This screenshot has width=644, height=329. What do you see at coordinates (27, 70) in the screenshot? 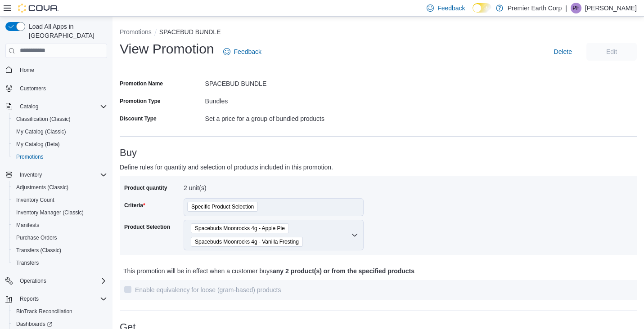
I see `a: Home` at bounding box center [27, 70].